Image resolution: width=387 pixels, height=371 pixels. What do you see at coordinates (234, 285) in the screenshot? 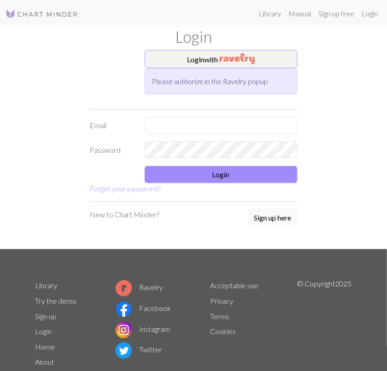
I see `a: Acceptable use` at bounding box center [234, 285].